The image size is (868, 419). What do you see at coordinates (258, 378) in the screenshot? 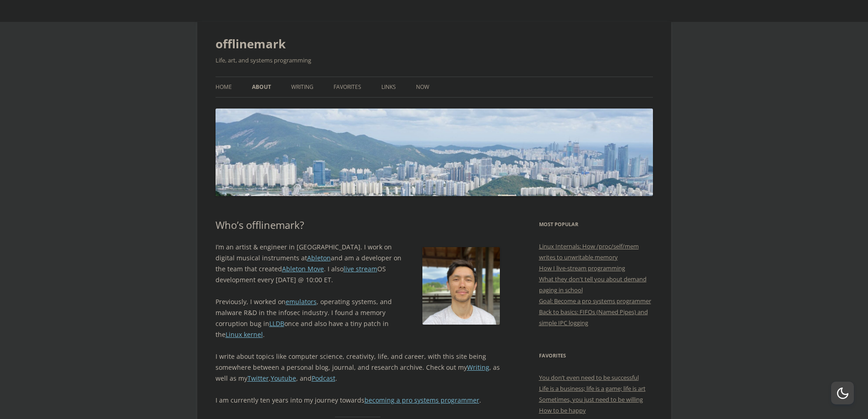
I see `a: Twitter` at bounding box center [258, 378].